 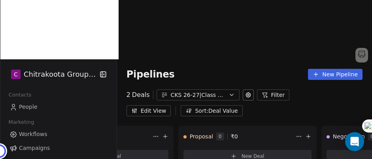 I want to click on button: New Pipeline, so click(x=335, y=74).